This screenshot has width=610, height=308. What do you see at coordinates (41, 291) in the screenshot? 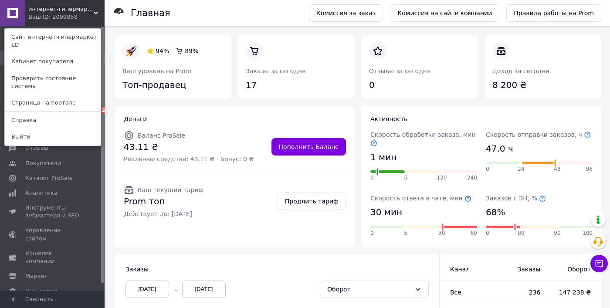
I see `span: Настройки` at bounding box center [41, 291].